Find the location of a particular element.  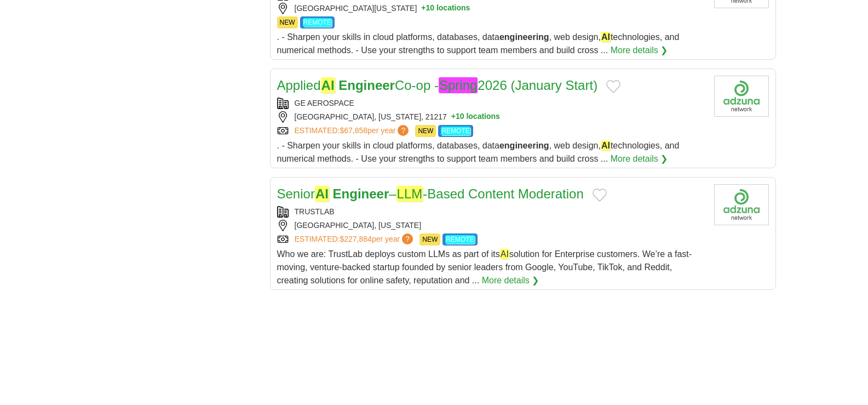

em: LLM is located at coordinates (410, 193).